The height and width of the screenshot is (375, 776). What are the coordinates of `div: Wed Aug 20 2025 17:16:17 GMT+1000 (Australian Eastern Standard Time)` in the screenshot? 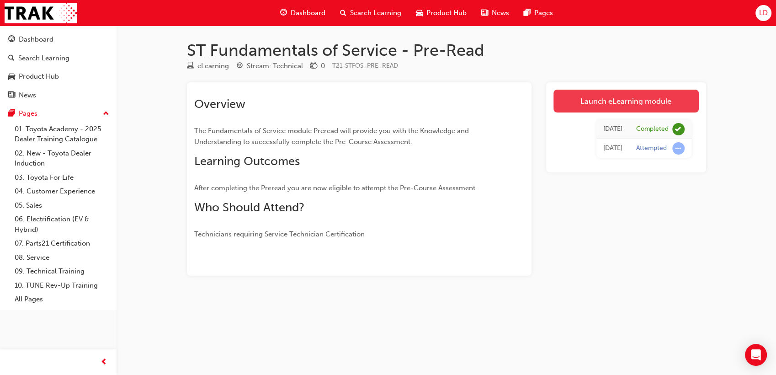 It's located at (613, 129).